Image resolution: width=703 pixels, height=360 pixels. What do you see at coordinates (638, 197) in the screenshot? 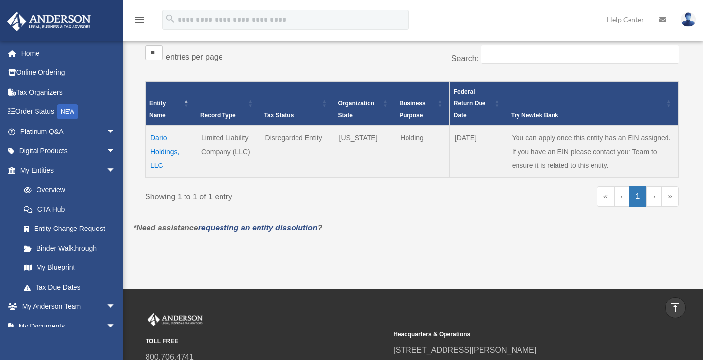
I see `a: 1` at bounding box center [638, 197].